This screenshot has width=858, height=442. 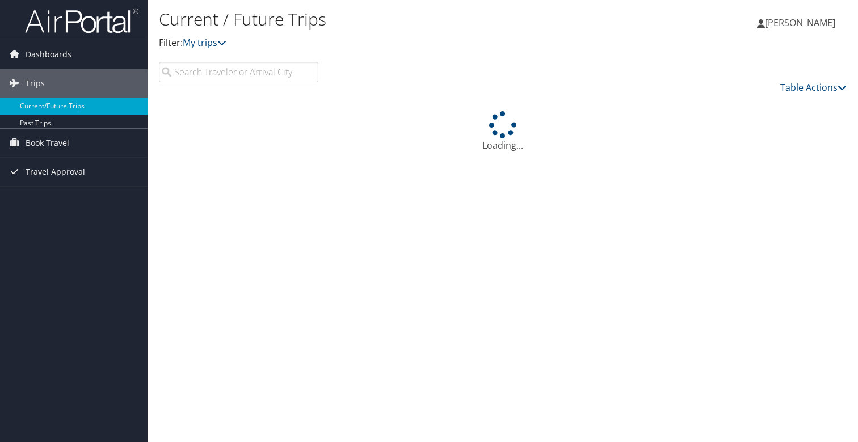 I want to click on div: Loading..., so click(x=503, y=132).